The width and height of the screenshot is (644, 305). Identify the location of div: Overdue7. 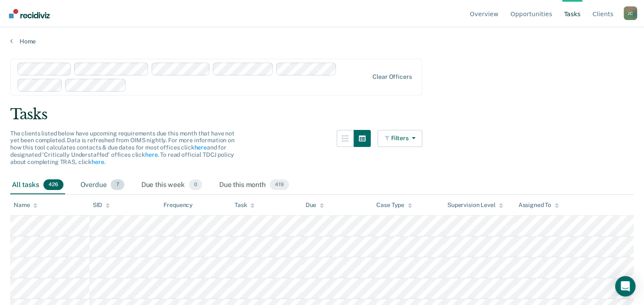
(102, 185).